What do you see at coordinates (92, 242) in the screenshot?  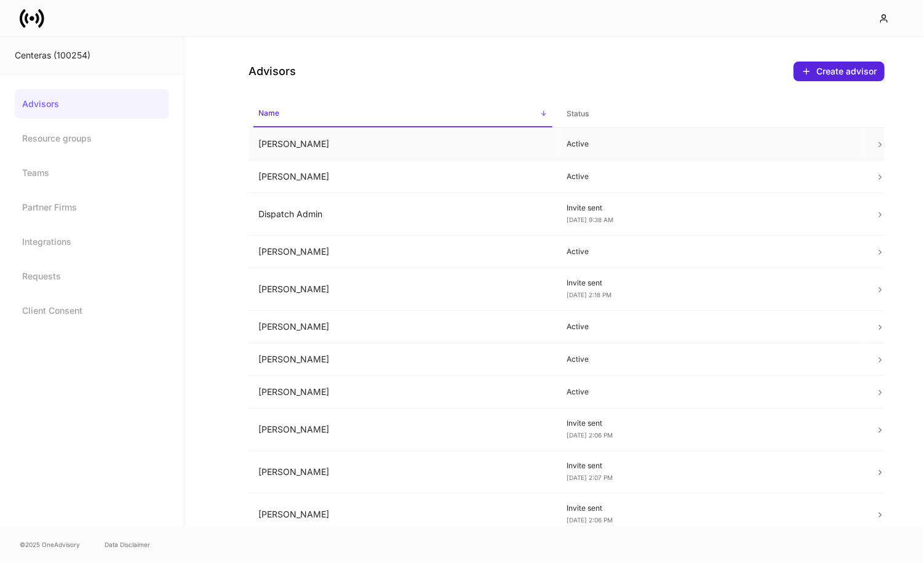 I see `a: Integrations` at bounding box center [92, 242].